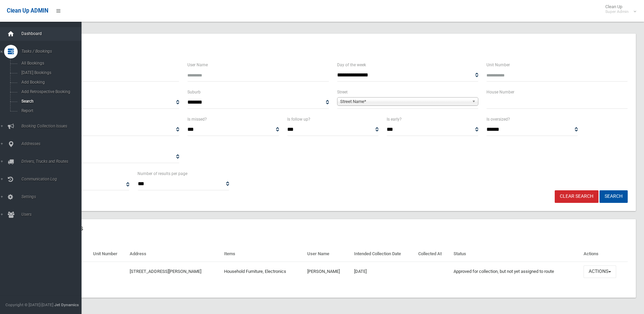 Image resolution: width=644 pixels, height=314 pixels. Describe the element at coordinates (433, 254) in the screenshot. I see `th: Collected At` at that location.